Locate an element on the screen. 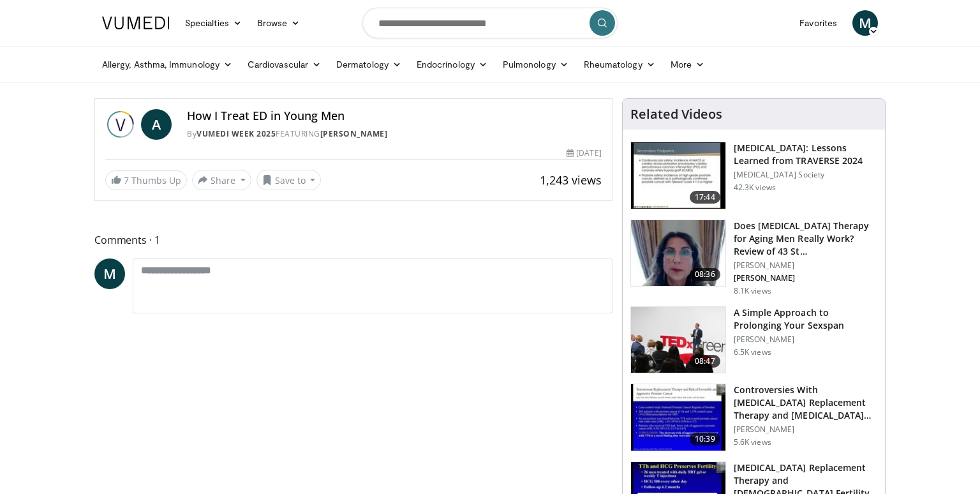 The width and height of the screenshot is (980, 494). a: Specialties is located at coordinates (213, 23).